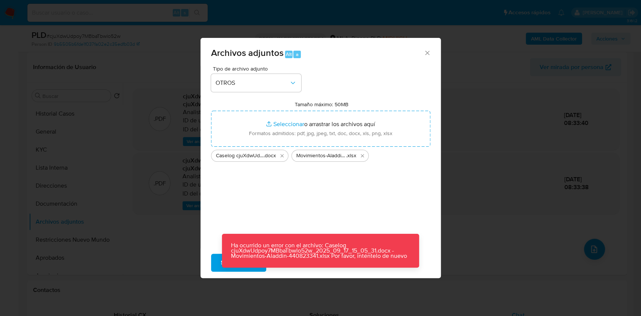  Describe the element at coordinates (282, 156) in the screenshot. I see `button: Eliminar Caselog cjuXdwUdpoy7MBbaTbwlo52w_2025_09_17_15_05_31.docx` at that location.